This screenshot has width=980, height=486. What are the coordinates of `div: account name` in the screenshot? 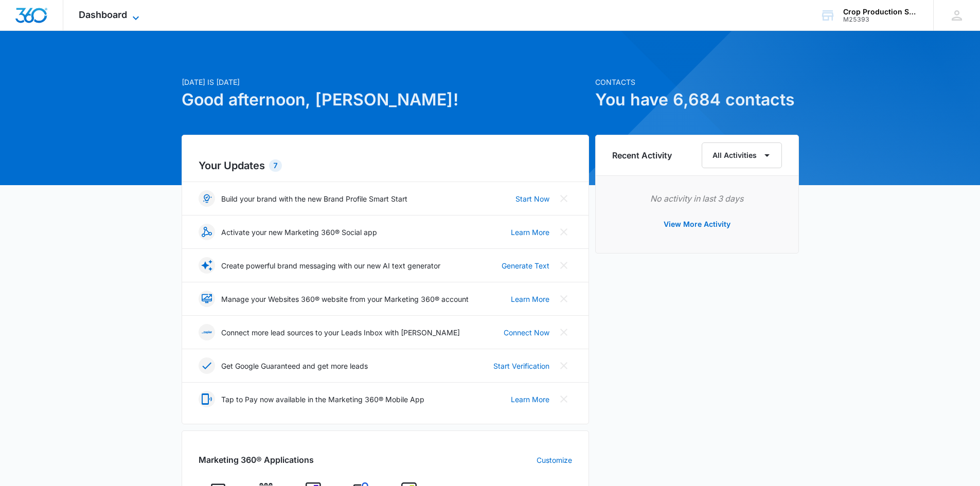 It's located at (880, 12).